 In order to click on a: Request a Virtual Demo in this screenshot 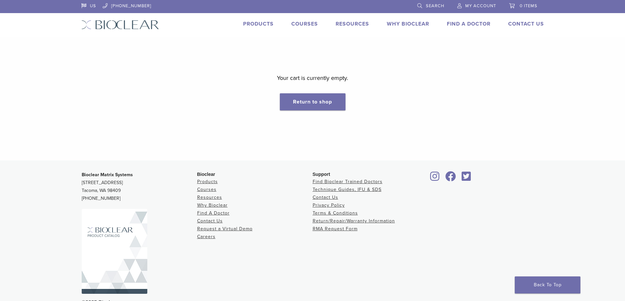, I will do `click(225, 229)`.